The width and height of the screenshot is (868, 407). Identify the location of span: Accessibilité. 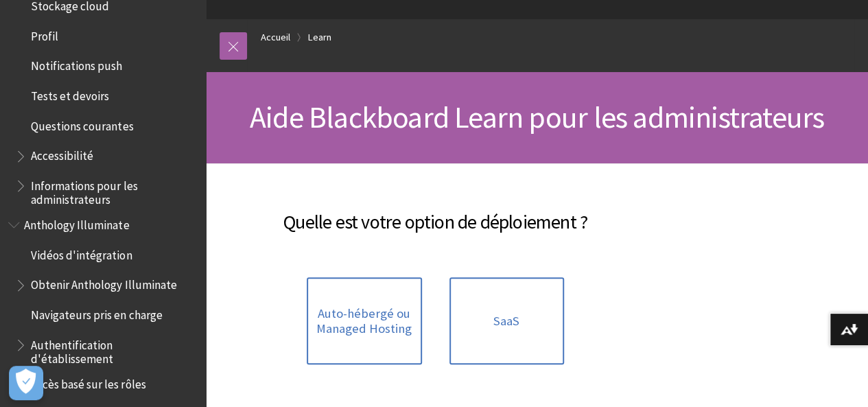
(62, 153).